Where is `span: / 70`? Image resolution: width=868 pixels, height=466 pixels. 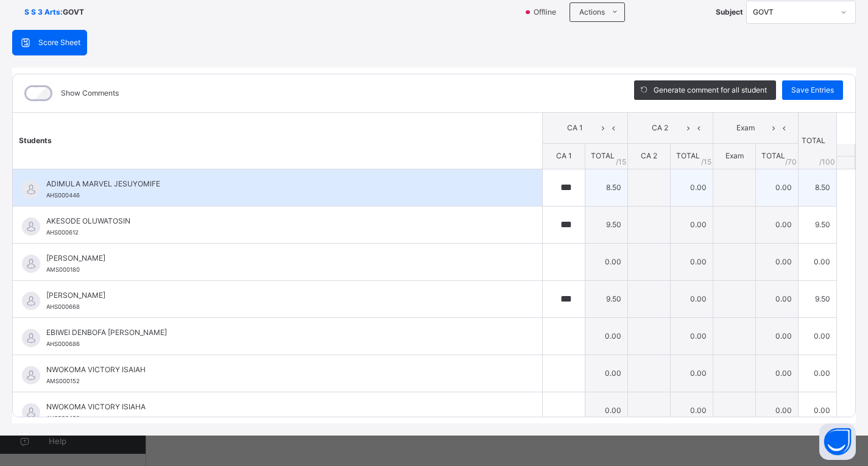
span: / 70 is located at coordinates (791, 162).